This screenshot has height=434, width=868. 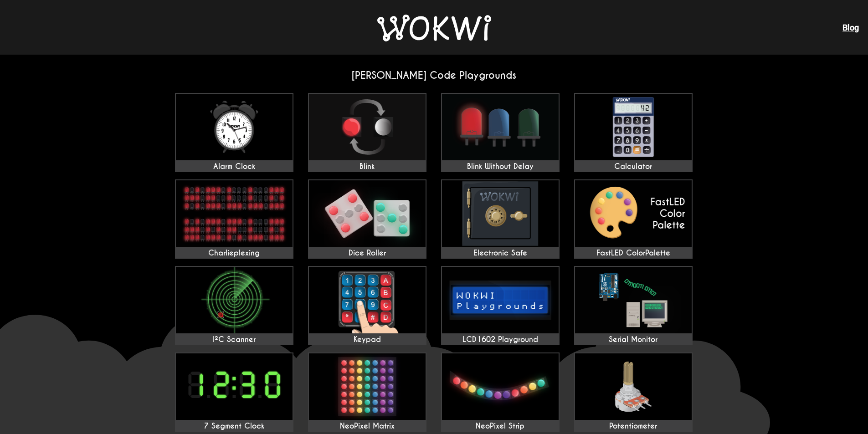 I want to click on a: 7 Segment Clock, so click(x=234, y=392).